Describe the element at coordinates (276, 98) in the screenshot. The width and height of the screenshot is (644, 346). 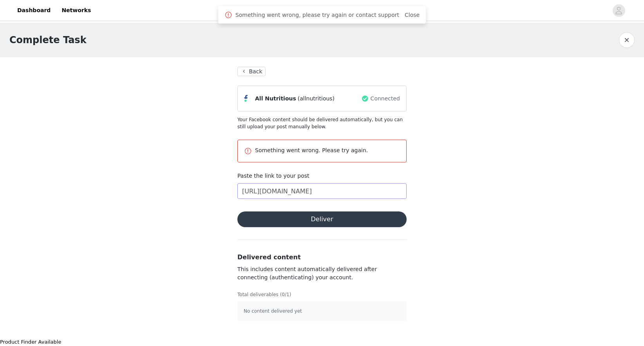
I see `span: All Nutritious` at that location.